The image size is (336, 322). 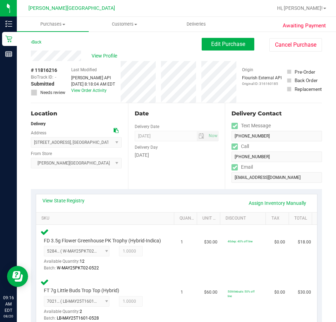 What do you see at coordinates (76, 114) in the screenshot?
I see `div: Location` at bounding box center [76, 114].